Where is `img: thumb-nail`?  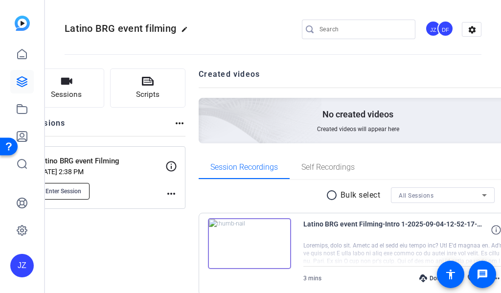
img: thumb-nail is located at coordinates (250, 244).